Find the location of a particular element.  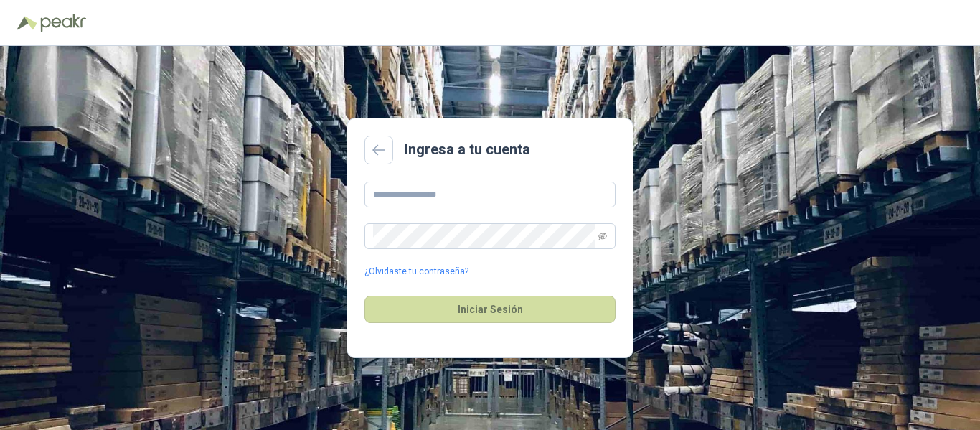

img: Peakr is located at coordinates (63, 23).